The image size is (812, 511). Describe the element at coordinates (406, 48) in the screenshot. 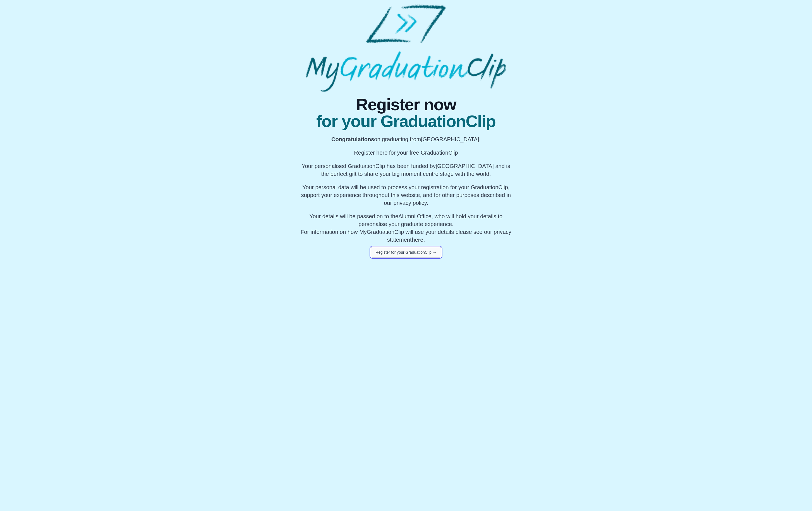

I see `img: MyGraduationClip` at that location.